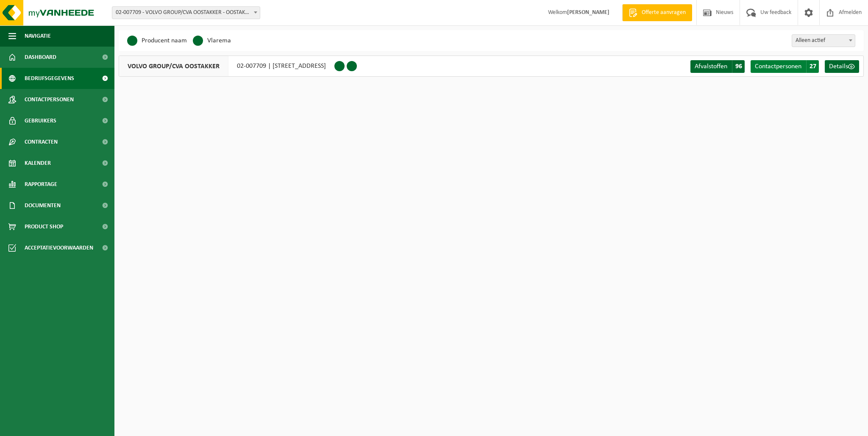 This screenshot has height=436, width=868. What do you see at coordinates (823, 41) in the screenshot?
I see `span: Alleen actief` at bounding box center [823, 41].